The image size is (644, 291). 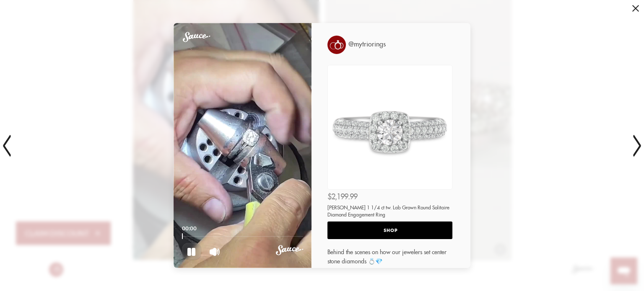 I want to click on span: $2,199.99, so click(x=342, y=196).